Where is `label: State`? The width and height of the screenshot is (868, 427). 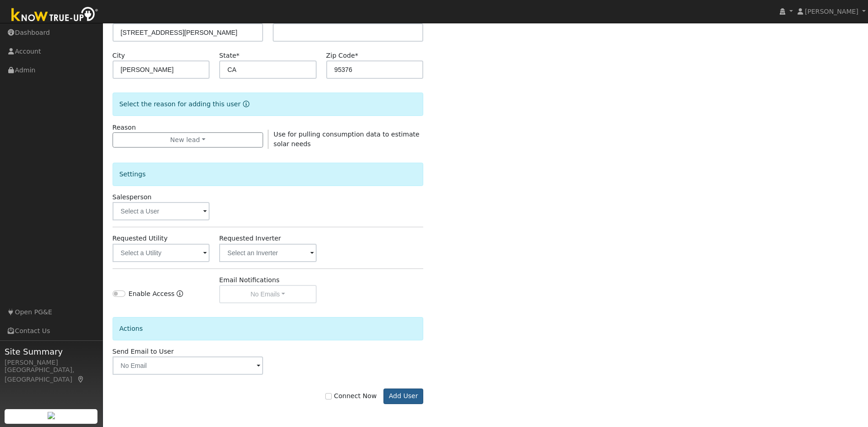 label: State is located at coordinates (229, 55).